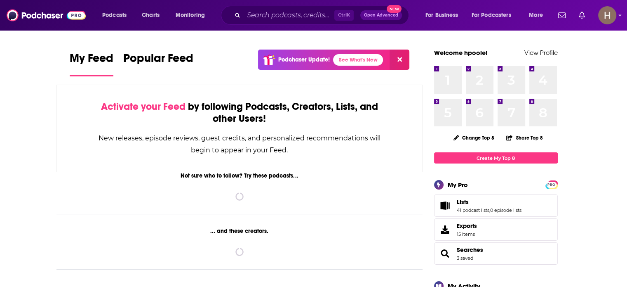 This screenshot has height=287, width=627. Describe the element at coordinates (304, 59) in the screenshot. I see `p: Podchaser Update!` at that location.